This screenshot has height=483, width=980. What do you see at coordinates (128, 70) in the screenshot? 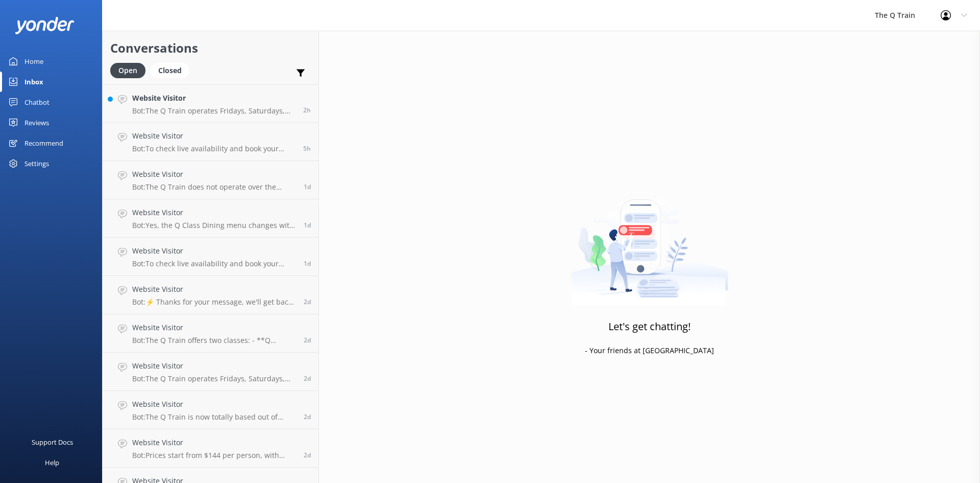
I see `div: Open` at bounding box center [128, 70].